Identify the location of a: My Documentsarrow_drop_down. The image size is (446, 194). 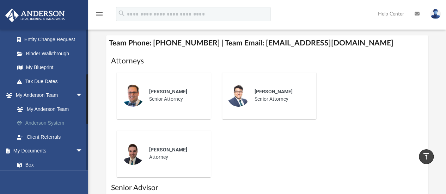
(47, 151).